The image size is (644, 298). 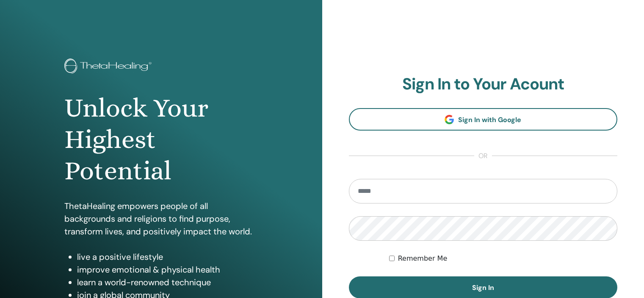 I want to click on span: Sign In, so click(x=483, y=287).